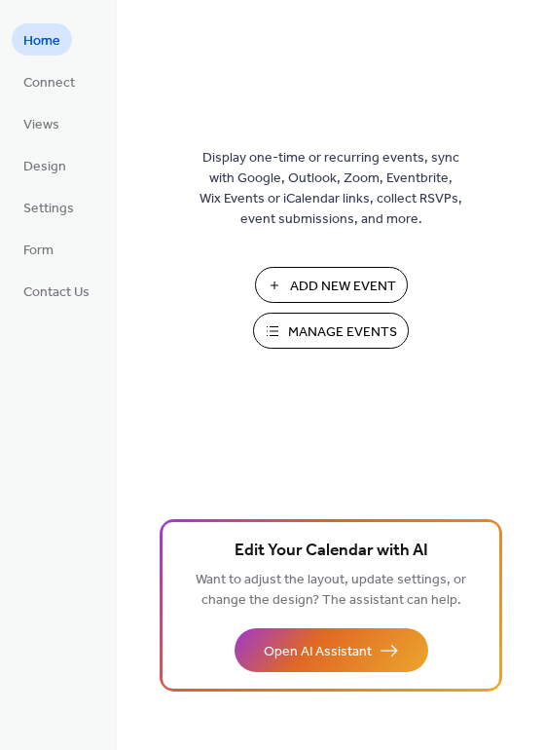 Image resolution: width=545 pixels, height=750 pixels. What do you see at coordinates (42, 41) in the screenshot?
I see `span: Home` at bounding box center [42, 41].